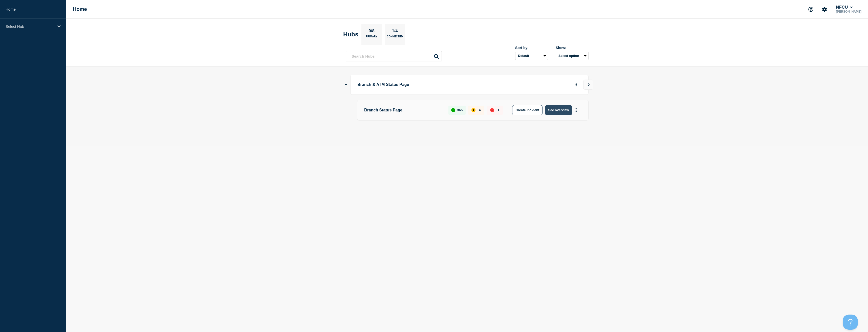 Image resolution: width=868 pixels, height=332 pixels. What do you see at coordinates (558, 110) in the screenshot?
I see `button: See overview` at bounding box center [558, 110].